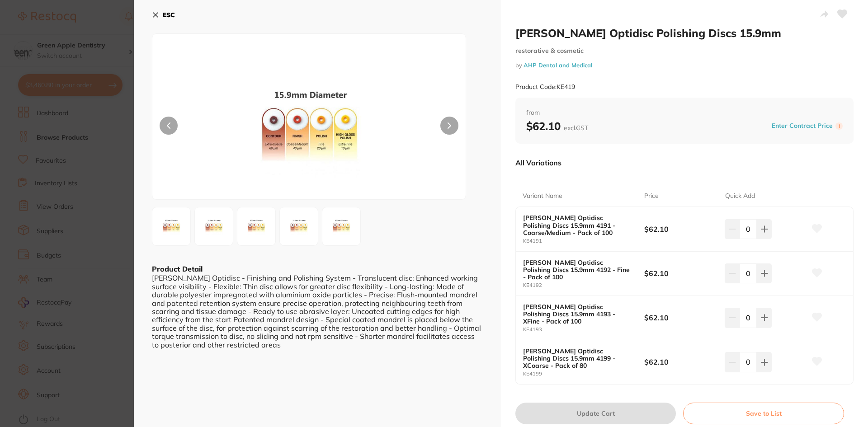 The height and width of the screenshot is (427, 868). What do you see at coordinates (299, 226) in the screenshot?
I see `img: cGctNTkzNzY` at bounding box center [299, 226].